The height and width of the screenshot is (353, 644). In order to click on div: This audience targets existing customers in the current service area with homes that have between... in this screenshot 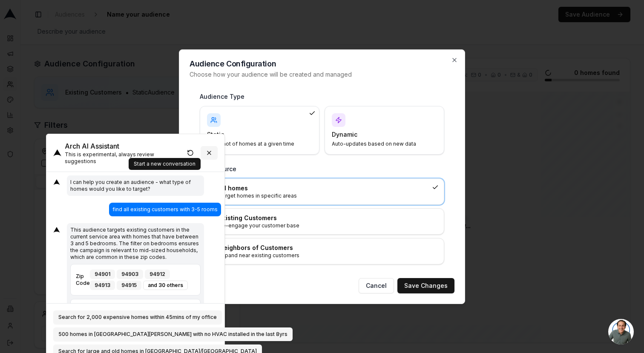, I will do `click(136, 279)`.